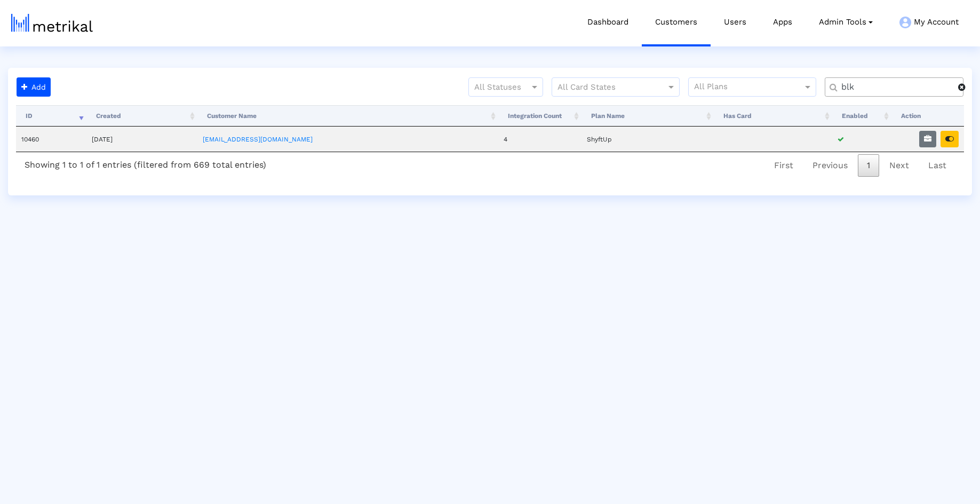 Image resolution: width=980 pixels, height=504 pixels. Describe the element at coordinates (33, 87) in the screenshot. I see `button: Add` at that location.